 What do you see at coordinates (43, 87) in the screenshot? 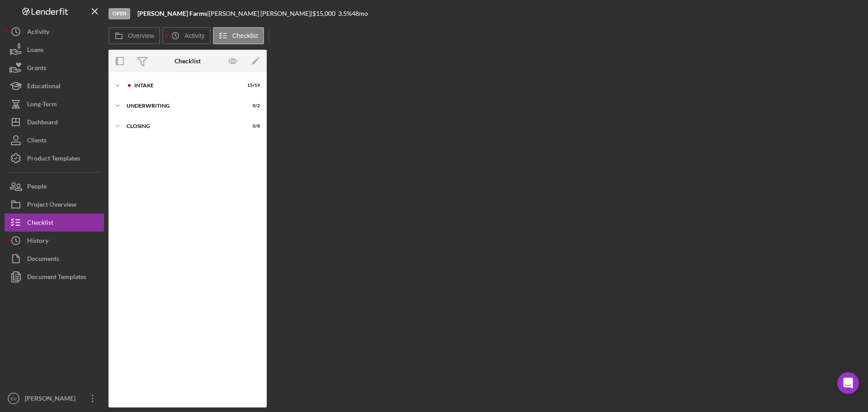
I see `div: Educational` at bounding box center [43, 87].